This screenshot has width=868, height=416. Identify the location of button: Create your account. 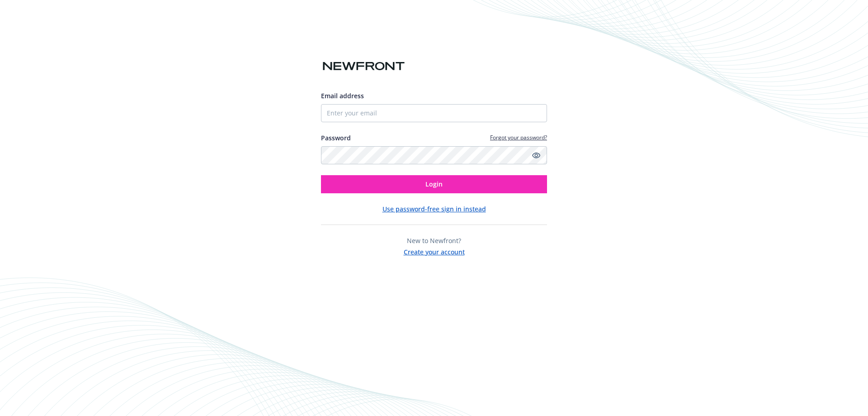
(434, 250).